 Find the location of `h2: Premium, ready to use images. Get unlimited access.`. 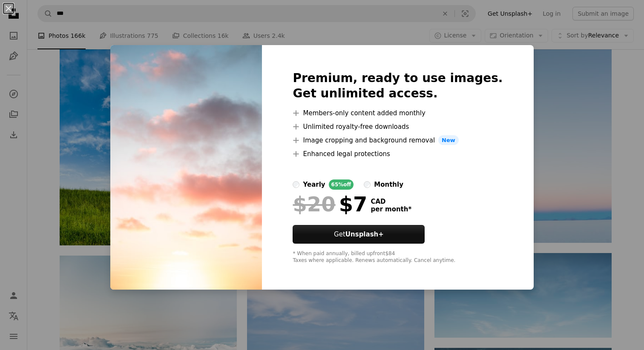

h2: Premium, ready to use images. Get unlimited access. is located at coordinates (397, 86).